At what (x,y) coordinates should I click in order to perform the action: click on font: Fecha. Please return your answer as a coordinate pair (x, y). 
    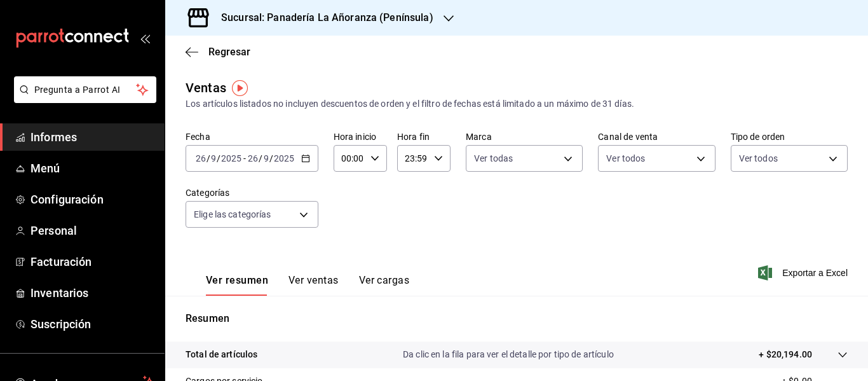
    Looking at the image, I should click on (197, 137).